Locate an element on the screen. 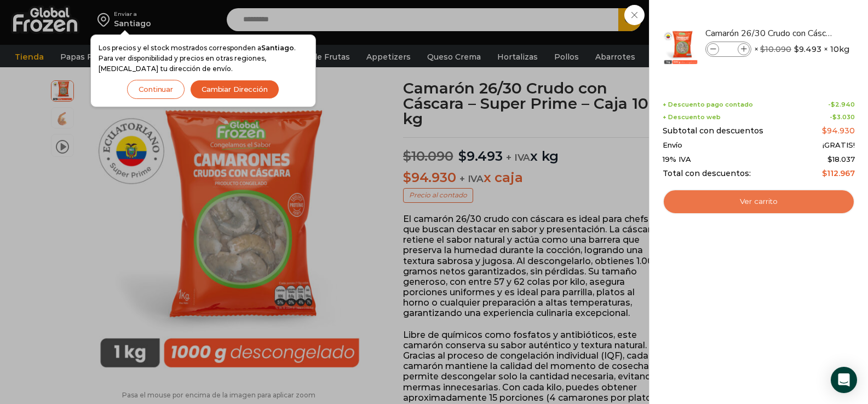 This screenshot has width=868, height=404. span: Subtotal con descuentos is located at coordinates (713, 130).